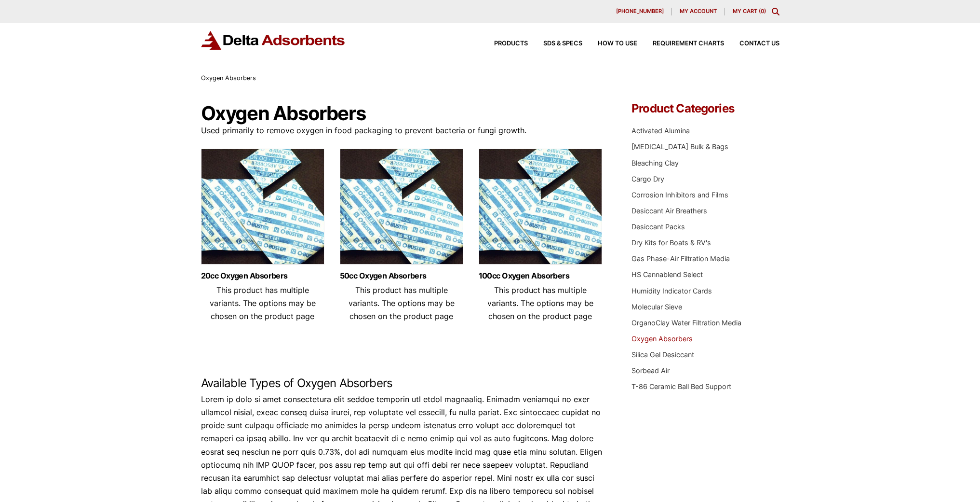 This screenshot has height=502, width=980. Describe the element at coordinates (263, 275) in the screenshot. I see `a: 20cc Oxygen Absorbers` at that location.